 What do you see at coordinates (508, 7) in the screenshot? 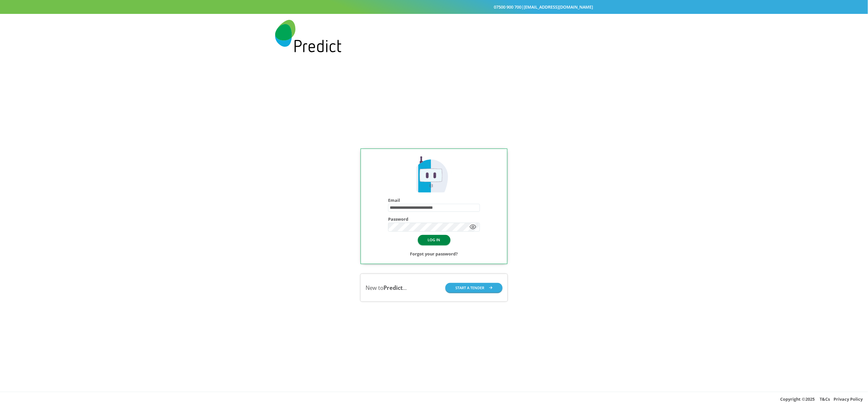
I see `a: 07500 900 700` at bounding box center [508, 7].